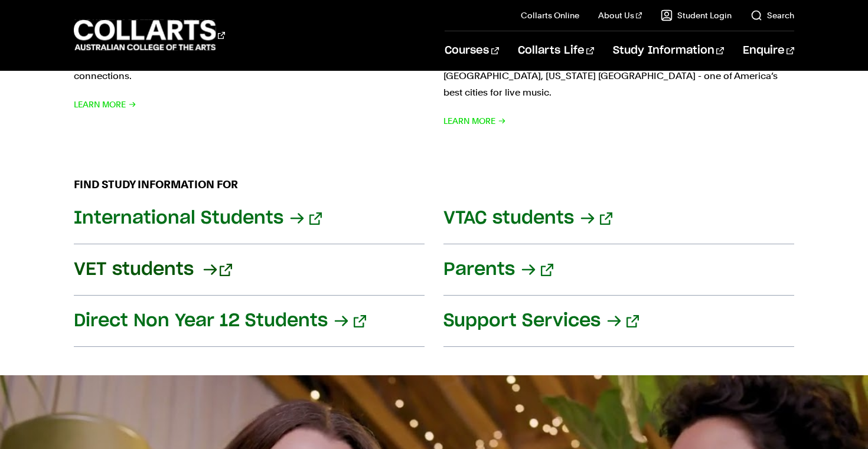 This screenshot has width=868, height=449. I want to click on a: International Students, so click(249, 218).